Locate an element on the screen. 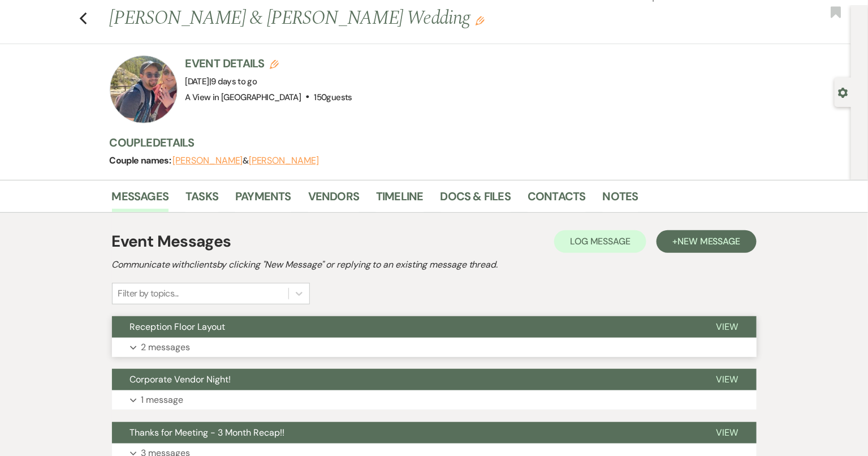  h3: Couple Details is located at coordinates (426, 143).